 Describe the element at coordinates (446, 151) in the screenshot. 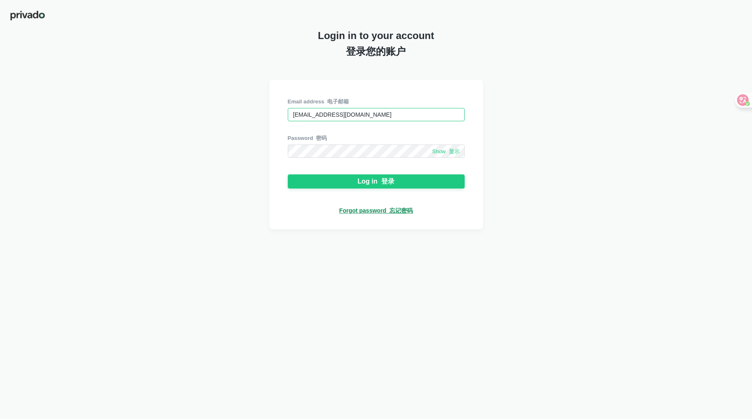

I see `span: Show` at that location.